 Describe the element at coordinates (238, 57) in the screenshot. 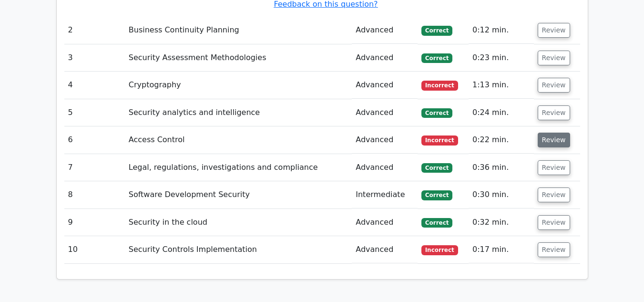

I see `td: Security Assessment Methodologies` at that location.